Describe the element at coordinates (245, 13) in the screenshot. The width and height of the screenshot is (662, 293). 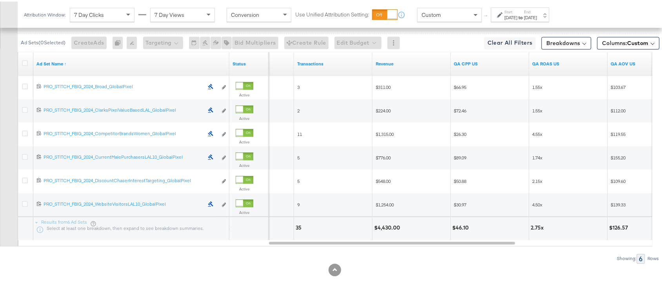
I see `span: Conversion` at that location.